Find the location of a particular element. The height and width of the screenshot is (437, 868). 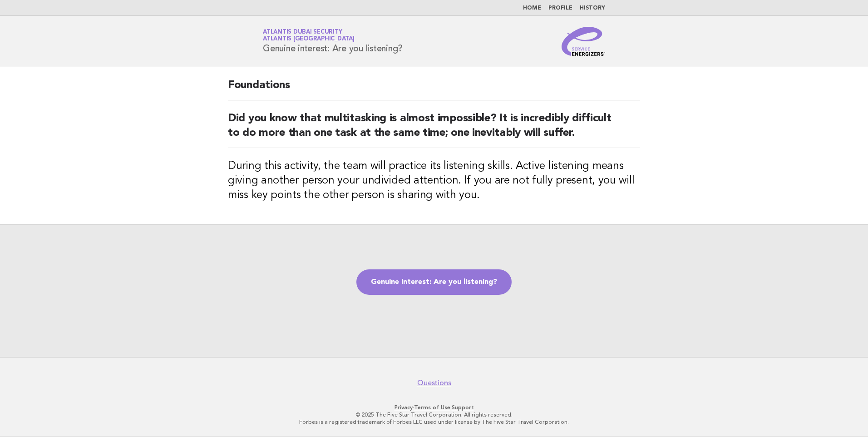

h1: Genuine interest: Are you listening? is located at coordinates (333, 41).